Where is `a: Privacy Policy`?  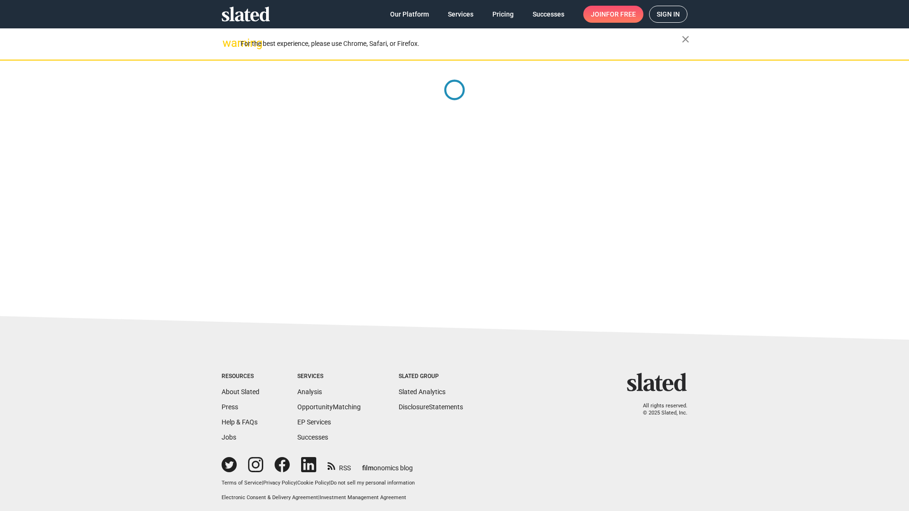 a: Privacy Policy is located at coordinates (279, 483).